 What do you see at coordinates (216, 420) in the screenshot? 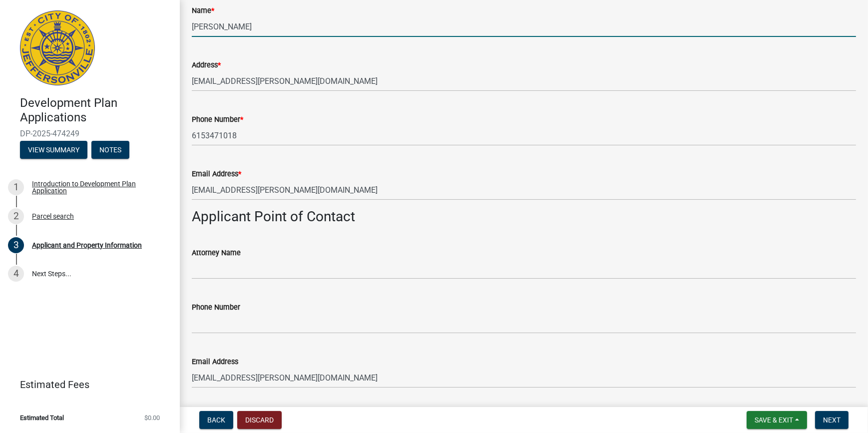
I see `span: Back` at bounding box center [216, 420].